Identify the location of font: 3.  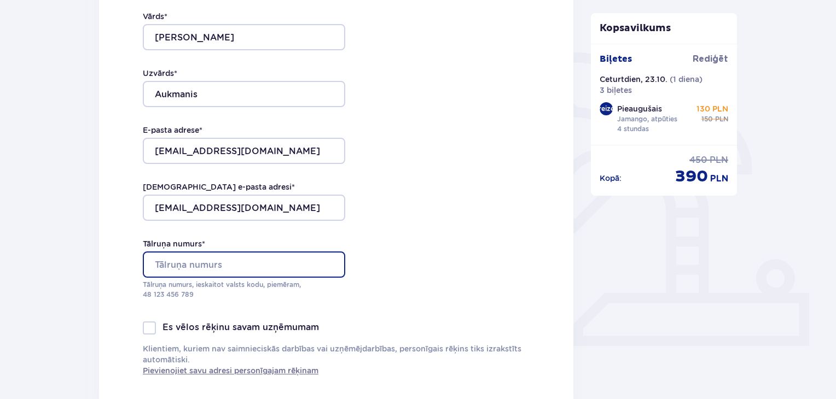
(596, 108).